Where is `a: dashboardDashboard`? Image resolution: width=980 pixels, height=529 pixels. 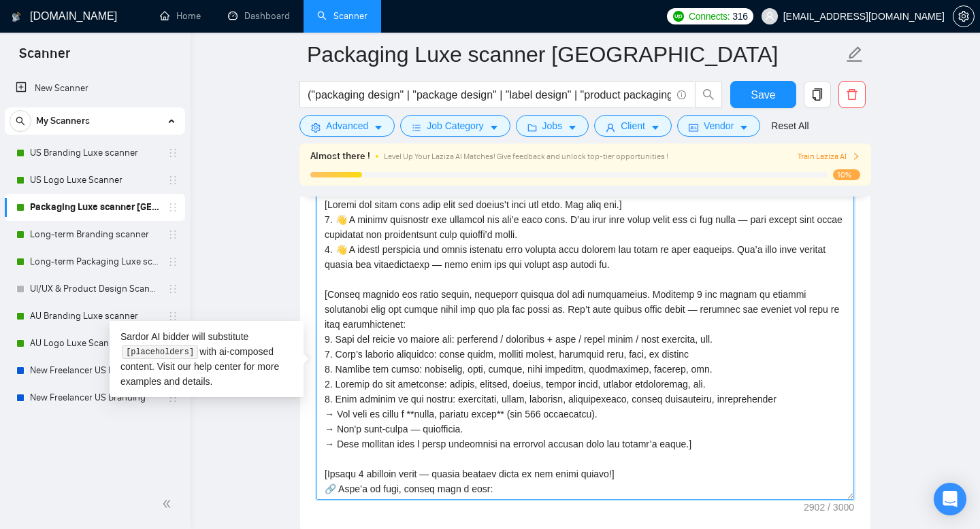
a: dashboardDashboard is located at coordinates (259, 16).